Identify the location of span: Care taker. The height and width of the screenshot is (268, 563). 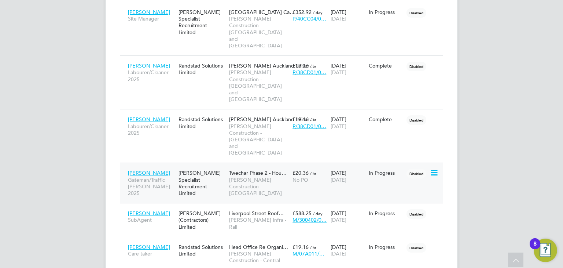
(151, 253).